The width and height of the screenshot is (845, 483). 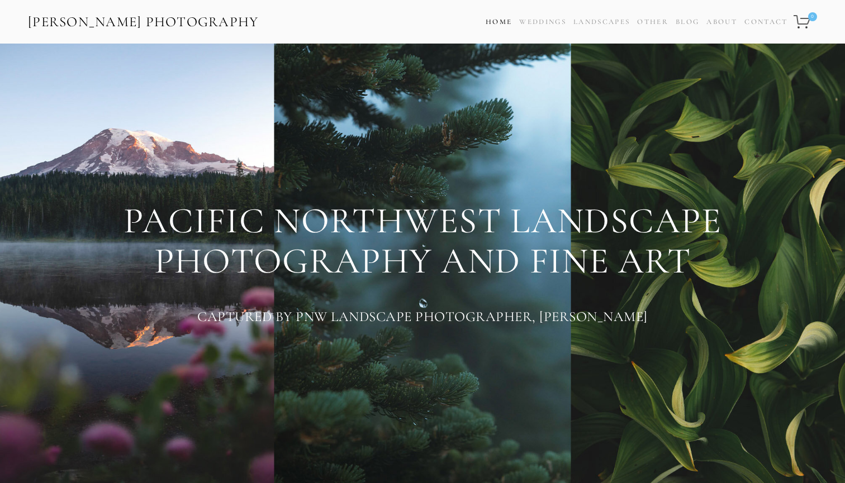 What do you see at coordinates (601, 22) in the screenshot?
I see `a: Landscapes` at bounding box center [601, 22].